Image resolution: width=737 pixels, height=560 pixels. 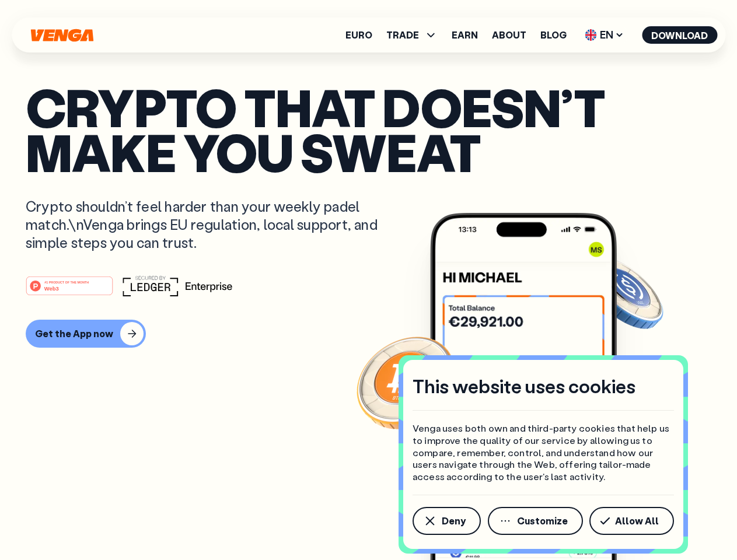 What do you see at coordinates (52, 288) in the screenshot?
I see `tspan: Web3` at bounding box center [52, 288].